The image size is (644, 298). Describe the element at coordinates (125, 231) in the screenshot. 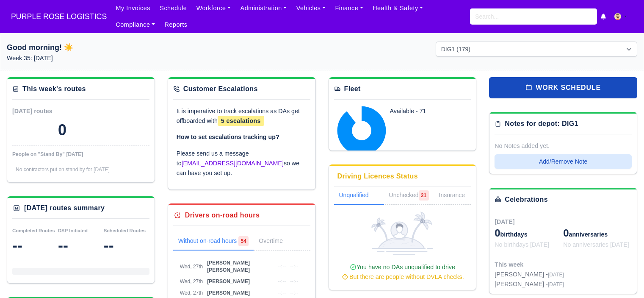

I see `small: Scheduled Routes` at that location.